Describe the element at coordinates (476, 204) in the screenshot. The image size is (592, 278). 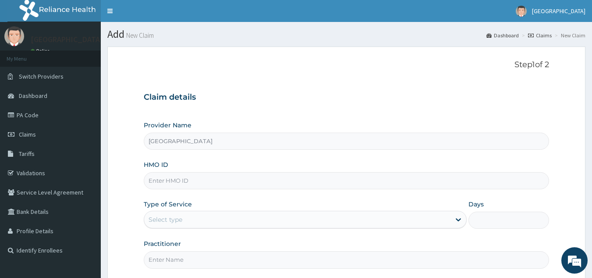
I see `label: Days` at that location.